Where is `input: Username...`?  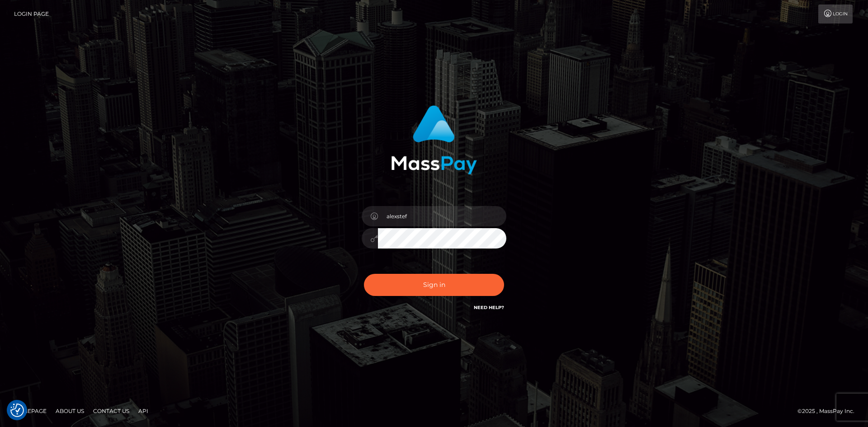 input: Username... is located at coordinates (442, 216).